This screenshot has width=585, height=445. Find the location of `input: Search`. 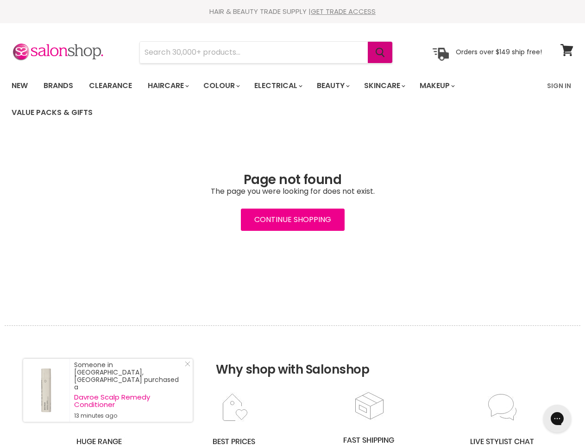

input: Search is located at coordinates (254, 52).